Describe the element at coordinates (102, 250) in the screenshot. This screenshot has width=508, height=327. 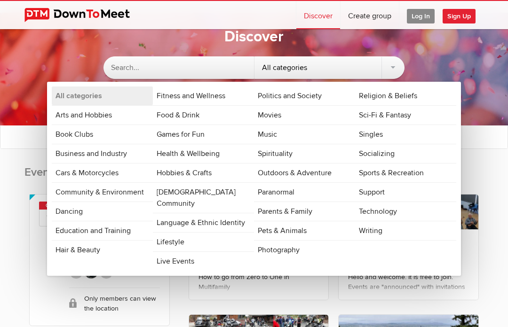
I see `a: Hair & Beauty` at that location.